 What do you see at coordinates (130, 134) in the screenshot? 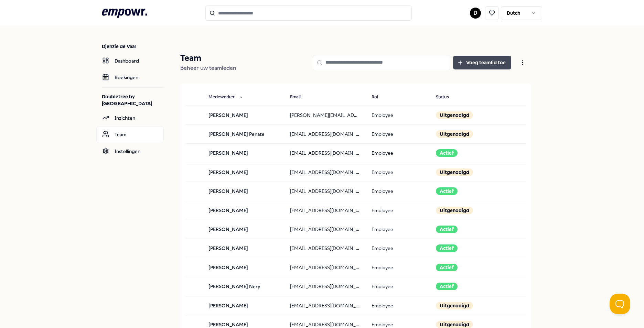
I see `a: Team` at bounding box center [130, 134].